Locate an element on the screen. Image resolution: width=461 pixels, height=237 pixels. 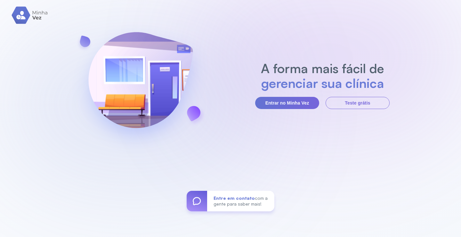
div: com a gente para saber mais! is located at coordinates (241, 201).